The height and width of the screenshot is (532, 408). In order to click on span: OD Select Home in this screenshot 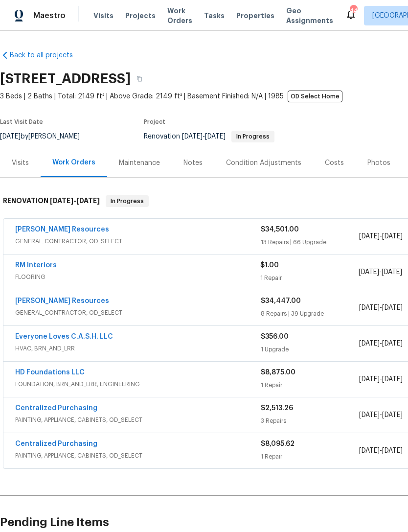, I will do `click(315, 96)`.